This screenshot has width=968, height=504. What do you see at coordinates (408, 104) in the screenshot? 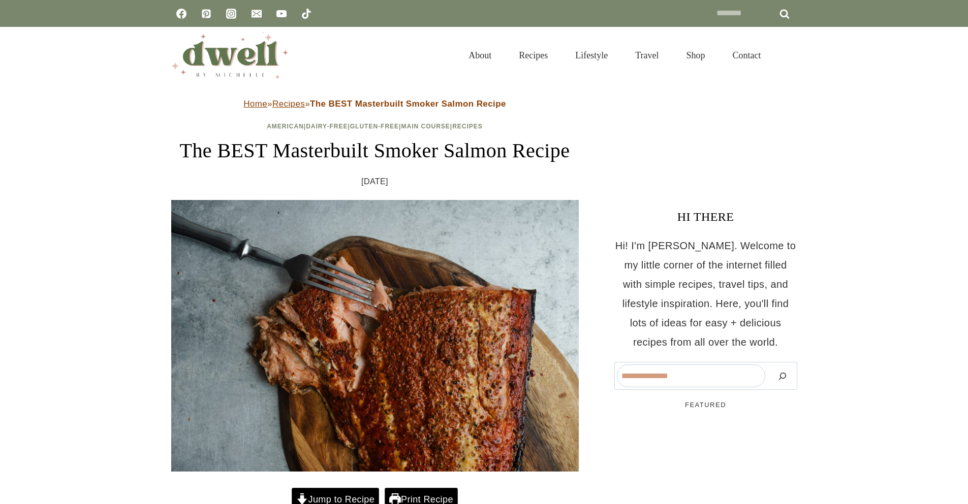
I see `strong: The BEST Masterbuilt Smoker Salmon Recipe` at bounding box center [408, 104].